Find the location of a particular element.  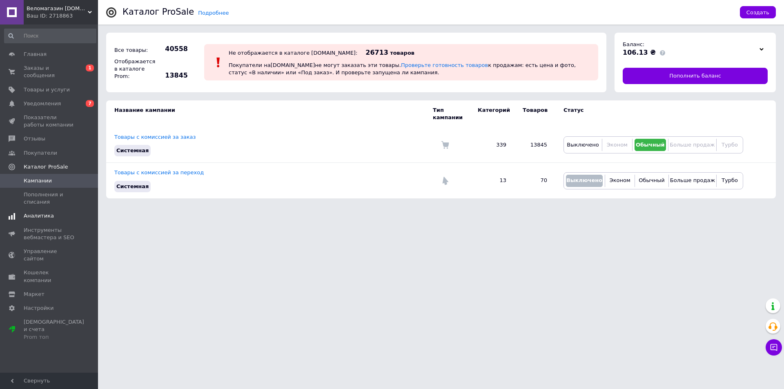

span: Пополнить баланс is located at coordinates (695, 76).